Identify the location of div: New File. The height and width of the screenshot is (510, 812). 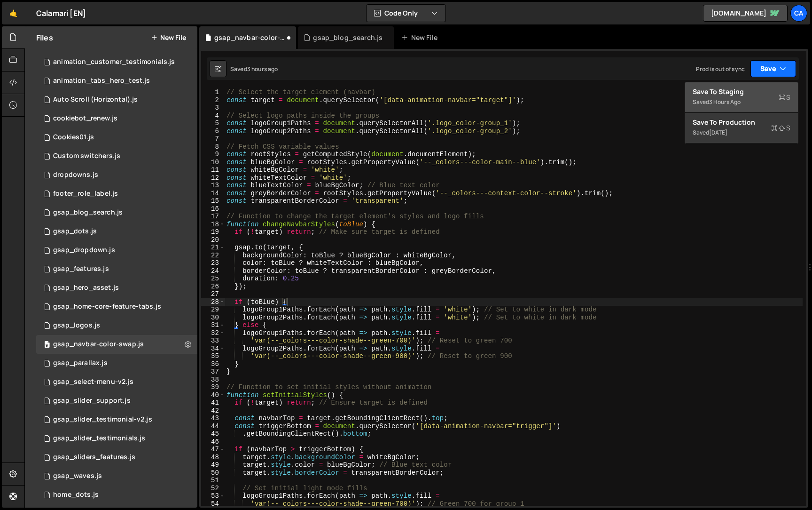
(421, 38).